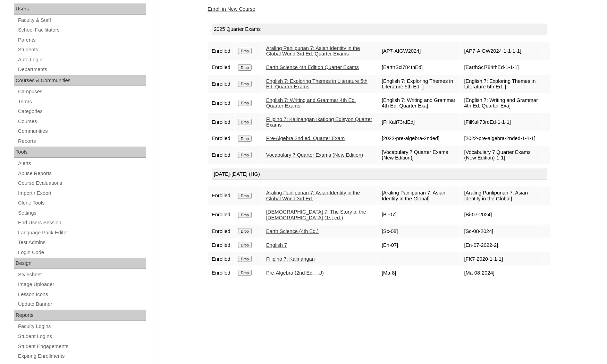  I want to click on td: [FilKali73rdEd-1-1-1], so click(501, 122).